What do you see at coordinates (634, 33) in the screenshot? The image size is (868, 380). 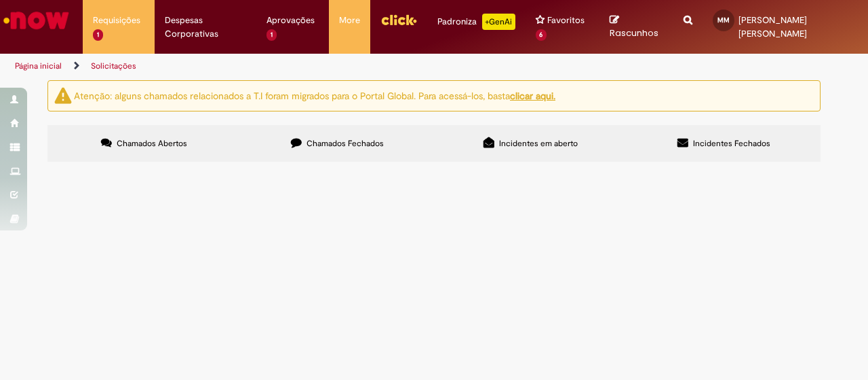 I see `span: Rascunhos` at bounding box center [634, 33].